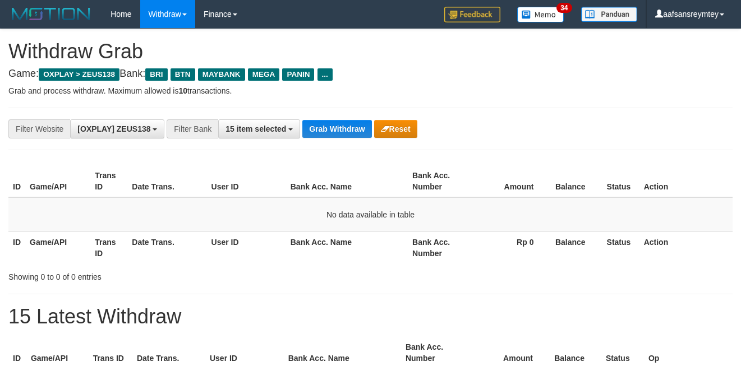  What do you see at coordinates (512, 247) in the screenshot?
I see `th: Rp 0` at bounding box center [512, 247].